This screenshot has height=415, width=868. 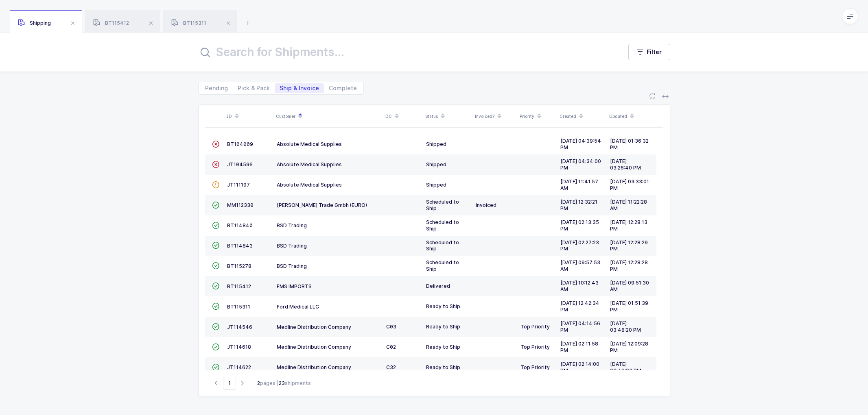 What do you see at coordinates (294, 286) in the screenshot?
I see `span: EMS IMPORTS` at bounding box center [294, 286].